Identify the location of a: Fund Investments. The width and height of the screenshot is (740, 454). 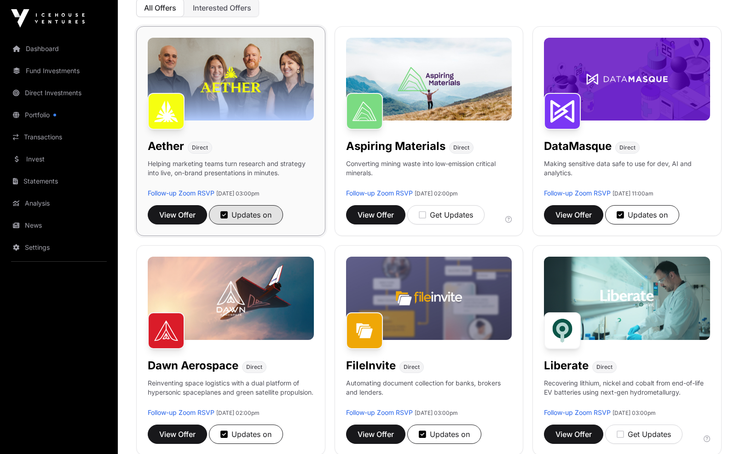
(59, 71).